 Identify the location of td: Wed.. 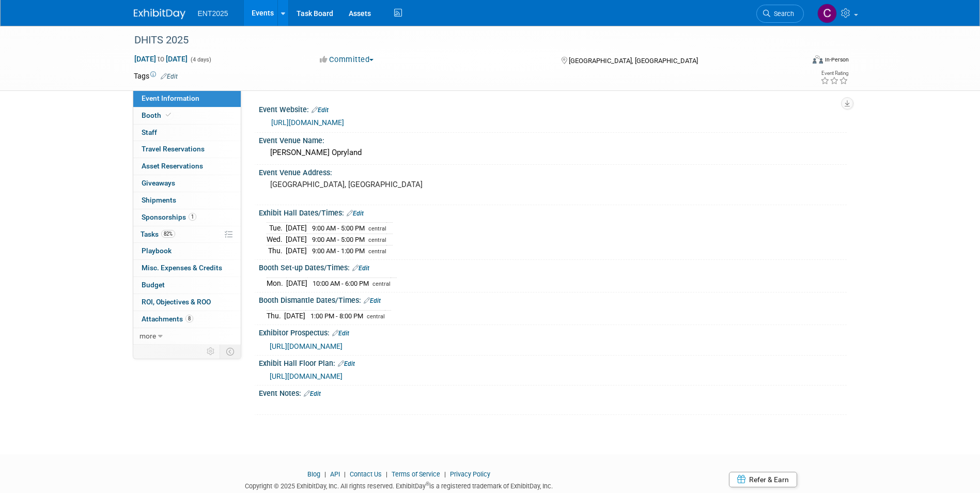
(276, 240).